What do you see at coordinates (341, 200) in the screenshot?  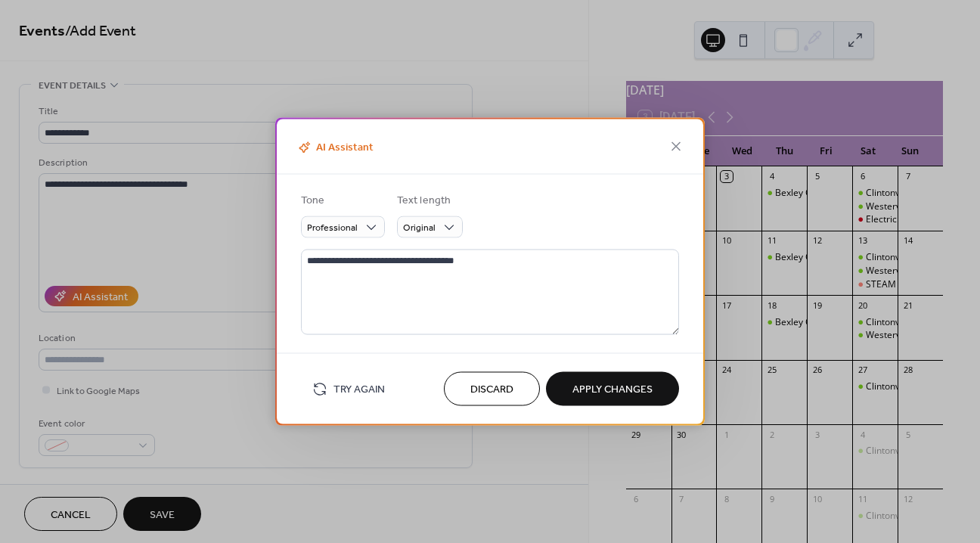 I see `div: Tone` at bounding box center [341, 200].